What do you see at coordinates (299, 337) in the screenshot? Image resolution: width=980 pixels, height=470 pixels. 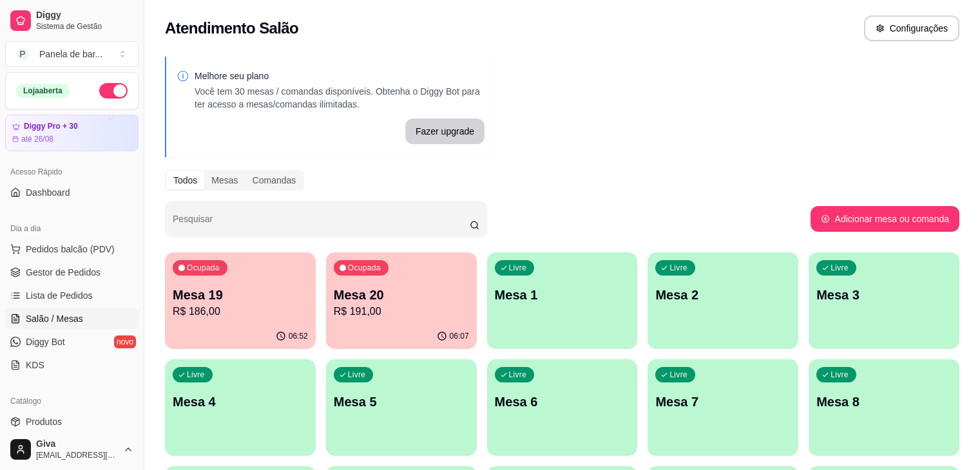 I see `p: 06:52` at bounding box center [299, 337].